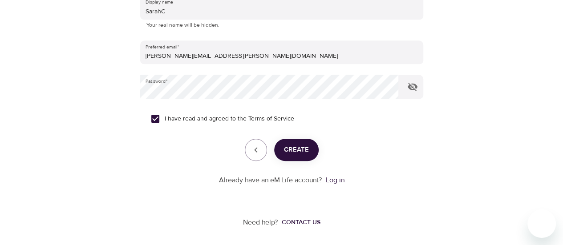  Describe the element at coordinates (282, 25) in the screenshot. I see `p: Your real name will be hidden.` at that location.